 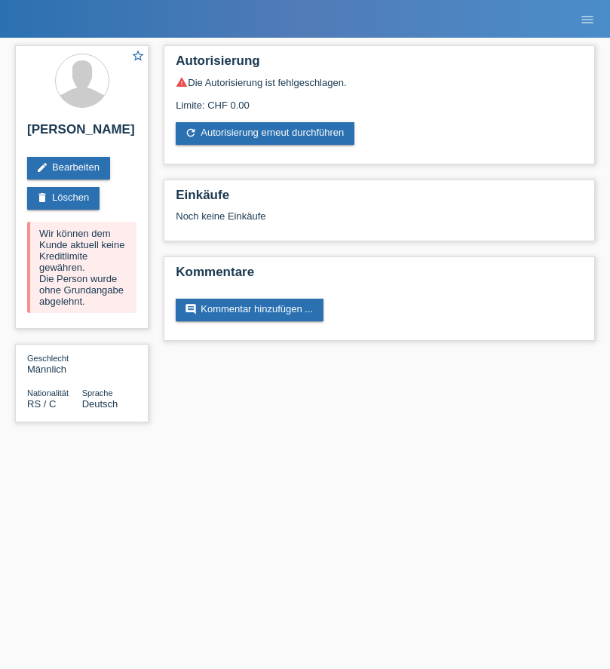 What do you see at coordinates (42, 404) in the screenshot?
I see `span: Serbien / C / 09.08.2001` at bounding box center [42, 404].